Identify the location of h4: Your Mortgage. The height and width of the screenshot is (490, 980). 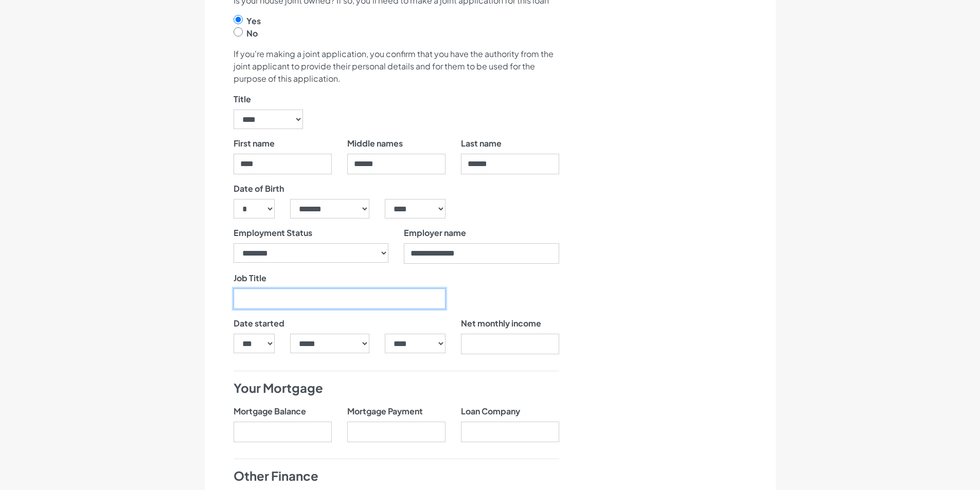
(396, 388).